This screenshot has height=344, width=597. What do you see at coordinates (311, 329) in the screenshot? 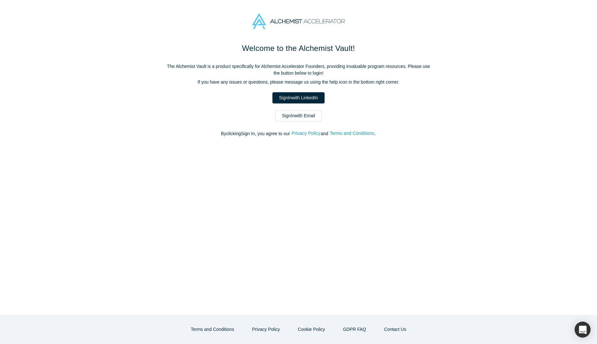
I see `button: Cookie Policy` at bounding box center [311, 329].